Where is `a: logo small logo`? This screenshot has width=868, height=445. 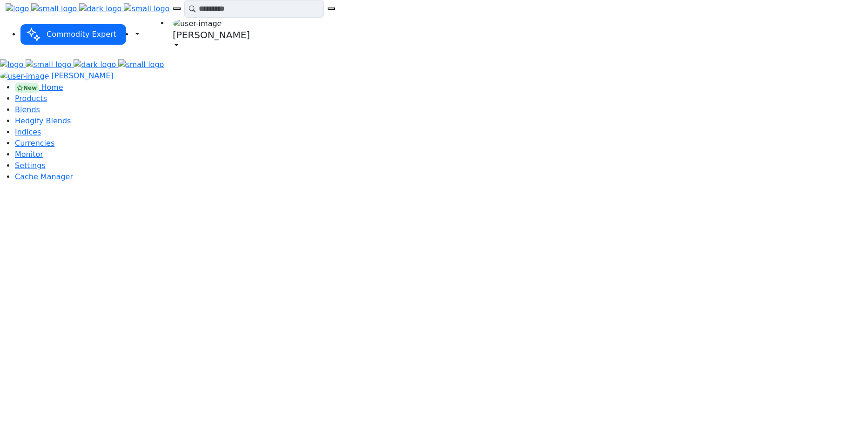
a: logo small logo is located at coordinates (43, 8).